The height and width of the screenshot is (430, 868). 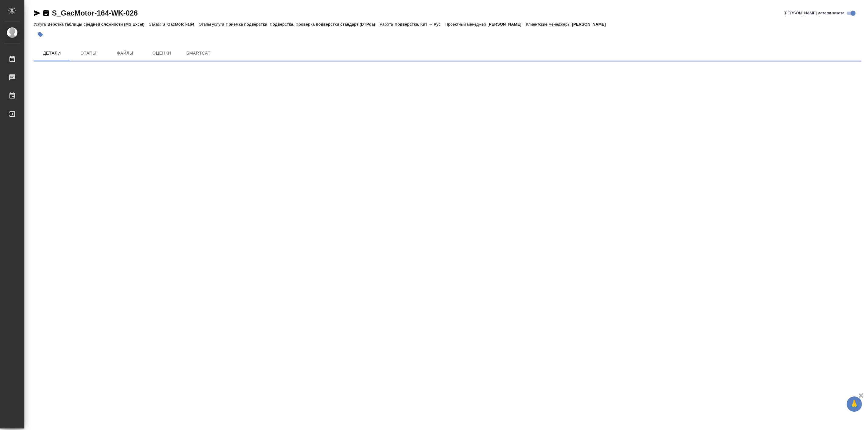 What do you see at coordinates (94, 13) in the screenshot?
I see `a: S_GacMotor-164-WK-026` at bounding box center [94, 13].